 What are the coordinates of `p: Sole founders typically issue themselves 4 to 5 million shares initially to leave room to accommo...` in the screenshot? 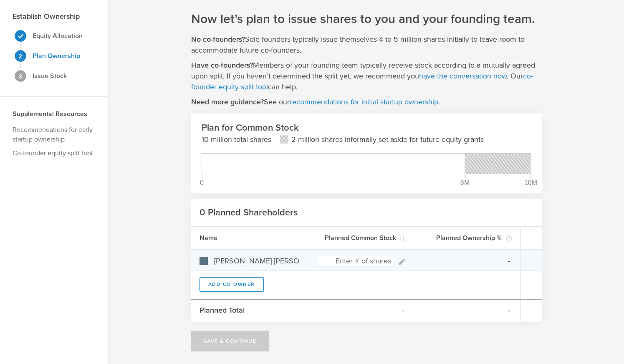 It's located at (367, 45).